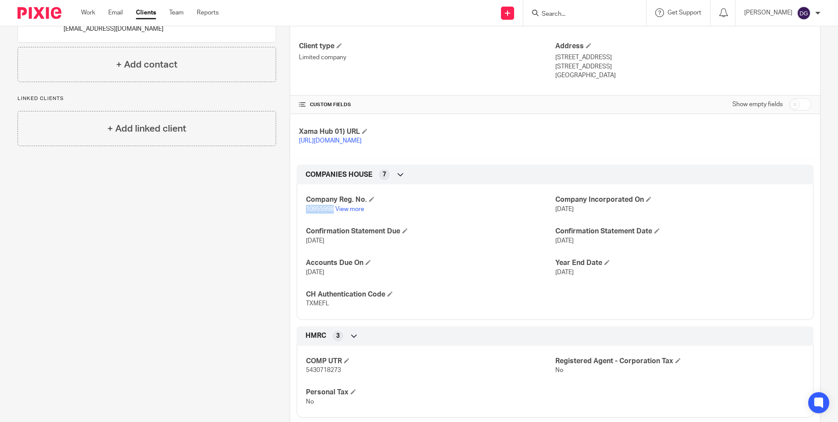 The height and width of the screenshot is (422, 838). What do you see at coordinates (580, 14) in the screenshot?
I see `input: Search` at bounding box center [580, 14].